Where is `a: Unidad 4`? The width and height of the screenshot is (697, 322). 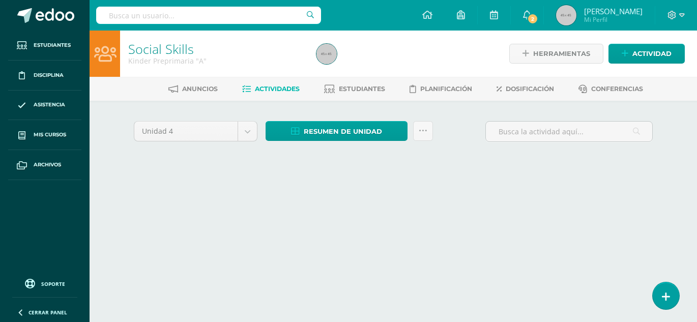
a: Unidad 4 is located at coordinates (195, 131).